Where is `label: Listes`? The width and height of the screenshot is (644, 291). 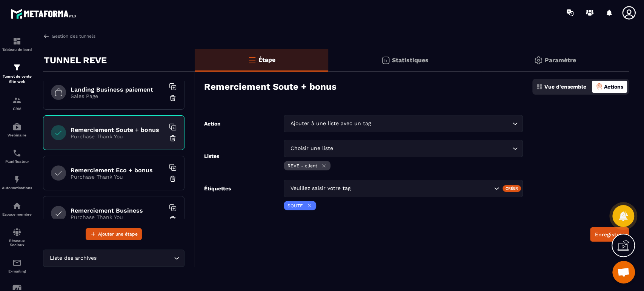
label: Listes is located at coordinates (212, 156).